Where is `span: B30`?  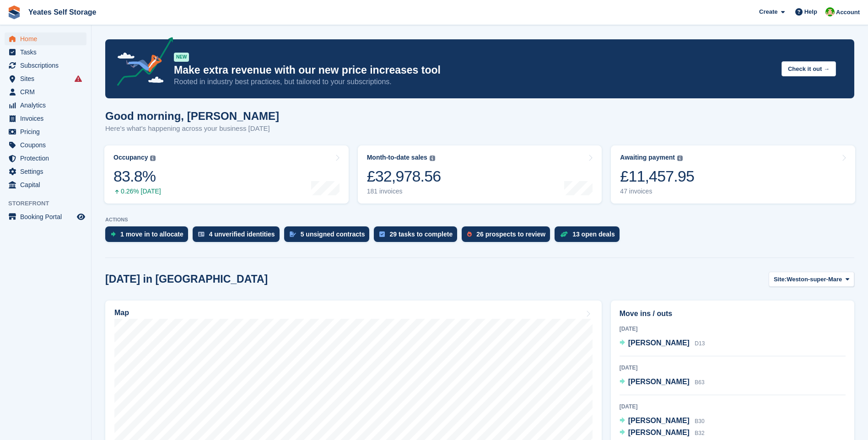
span: B30 is located at coordinates (699, 421).